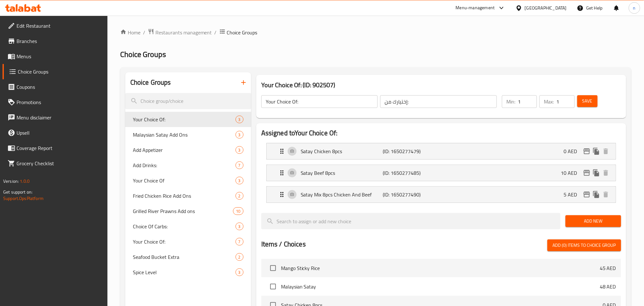 The height and width of the screenshot is (306, 644). What do you see at coordinates (55, 148) in the screenshot?
I see `a: Coverage Report` at bounding box center [55, 148].